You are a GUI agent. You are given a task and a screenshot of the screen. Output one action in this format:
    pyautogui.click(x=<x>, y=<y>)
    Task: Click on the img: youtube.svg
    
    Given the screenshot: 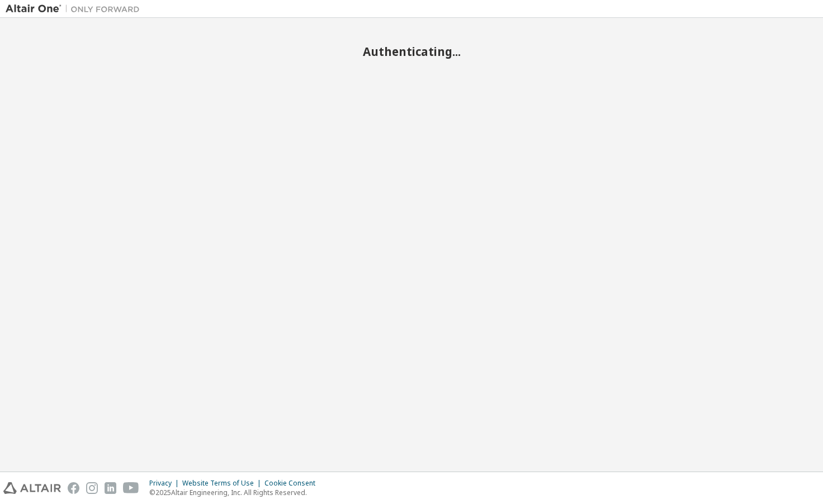 What is the action you would take?
    pyautogui.click(x=131, y=487)
    